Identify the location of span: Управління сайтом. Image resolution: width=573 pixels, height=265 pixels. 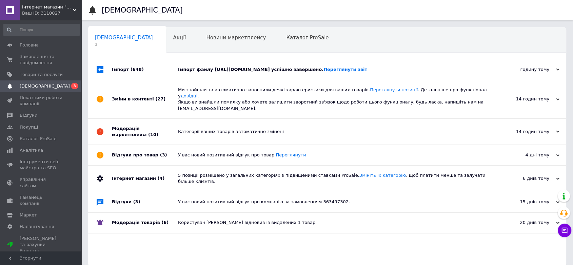
(41, 182).